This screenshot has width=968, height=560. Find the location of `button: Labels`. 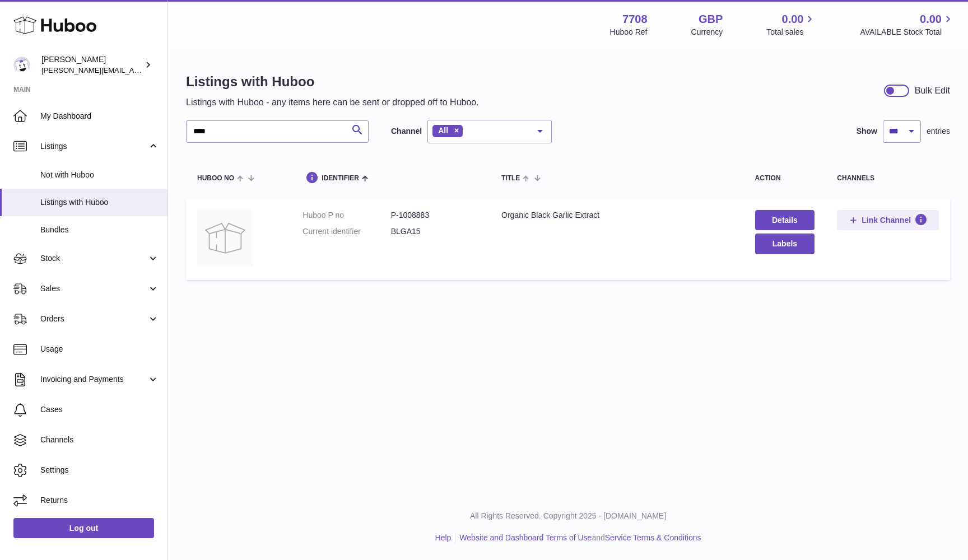

button: Labels is located at coordinates (785, 244).